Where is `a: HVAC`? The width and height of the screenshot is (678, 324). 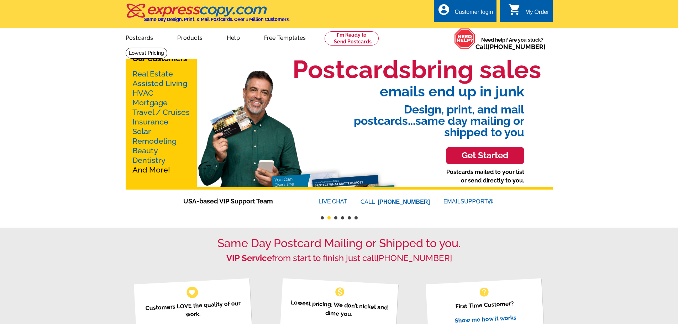
a: HVAC is located at coordinates (143, 93).